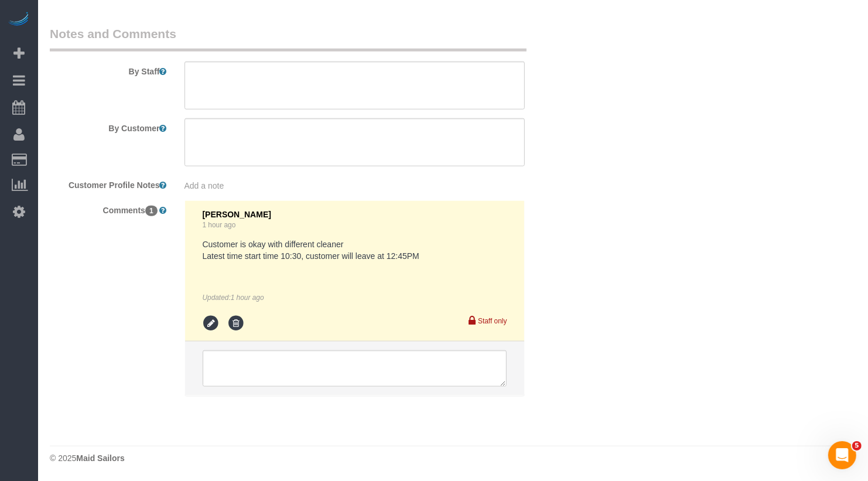  What do you see at coordinates (108, 126) in the screenshot?
I see `label: By Customer` at bounding box center [108, 126].